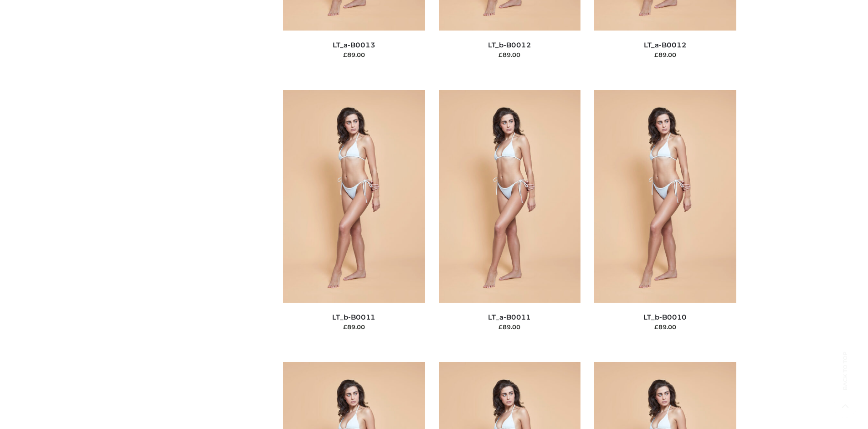 Image resolution: width=868 pixels, height=429 pixels. What do you see at coordinates (354, 317) in the screenshot?
I see `a: LT_b-B0011` at bounding box center [354, 317].